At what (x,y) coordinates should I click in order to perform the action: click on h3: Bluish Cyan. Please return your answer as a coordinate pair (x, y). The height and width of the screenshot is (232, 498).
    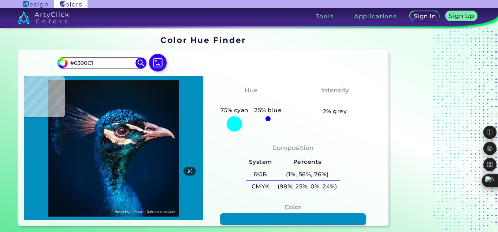
    Looking at the image, I should click on (251, 101).